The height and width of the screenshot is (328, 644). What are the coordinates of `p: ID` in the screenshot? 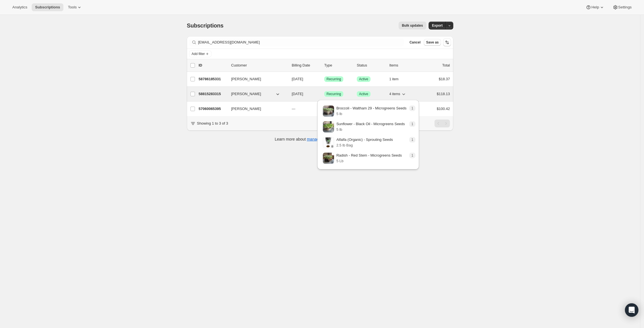 It's located at (213, 65).